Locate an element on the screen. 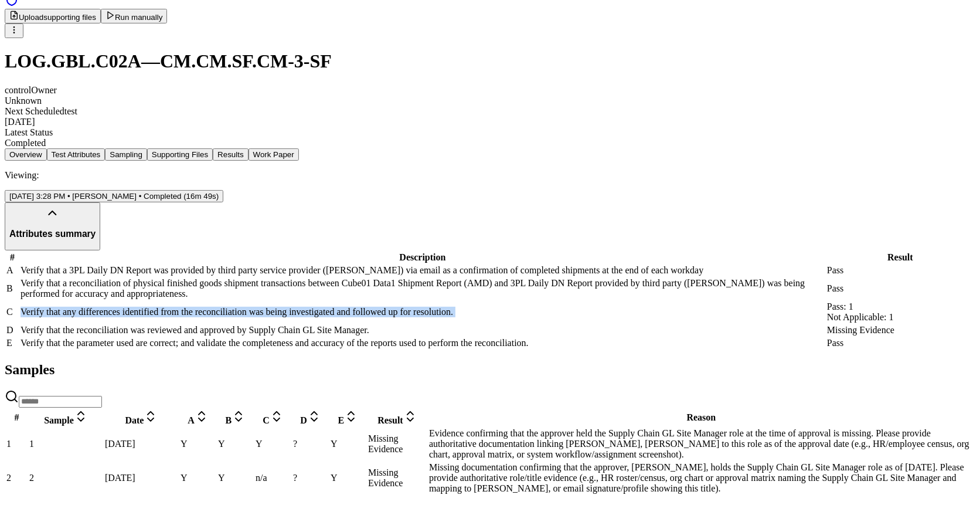 Image resolution: width=980 pixels, height=505 pixels. span: E is located at coordinates (341, 420).